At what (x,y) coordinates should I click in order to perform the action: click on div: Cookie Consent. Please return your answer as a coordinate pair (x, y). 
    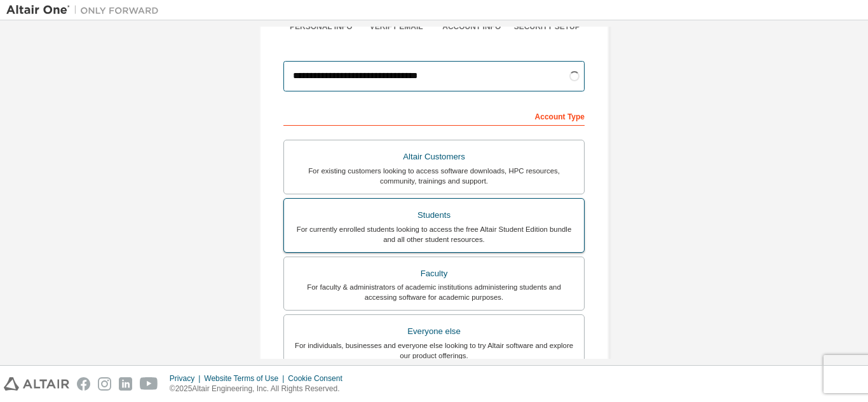
    Looking at the image, I should click on (319, 379).